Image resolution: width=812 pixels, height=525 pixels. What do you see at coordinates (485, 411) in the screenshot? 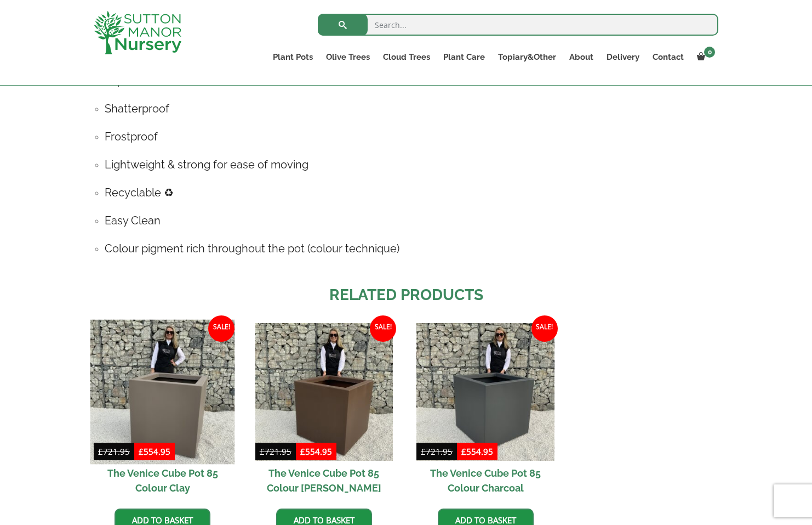
I see `a: Sale! The Venice Cube Pot 85 Colour Charcoal` at bounding box center [485, 411].